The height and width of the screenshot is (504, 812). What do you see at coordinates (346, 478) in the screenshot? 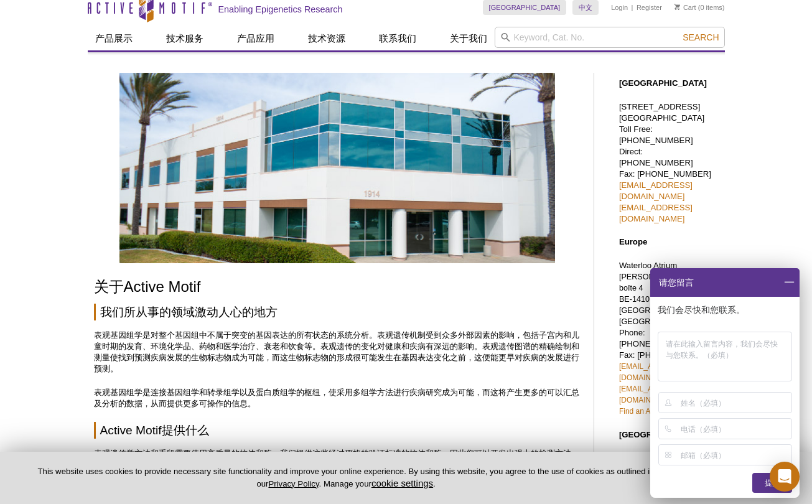
I see `p: This website uses cookies to provide necessary site functionality and improve your online experie...` at bounding box center [346, 478].